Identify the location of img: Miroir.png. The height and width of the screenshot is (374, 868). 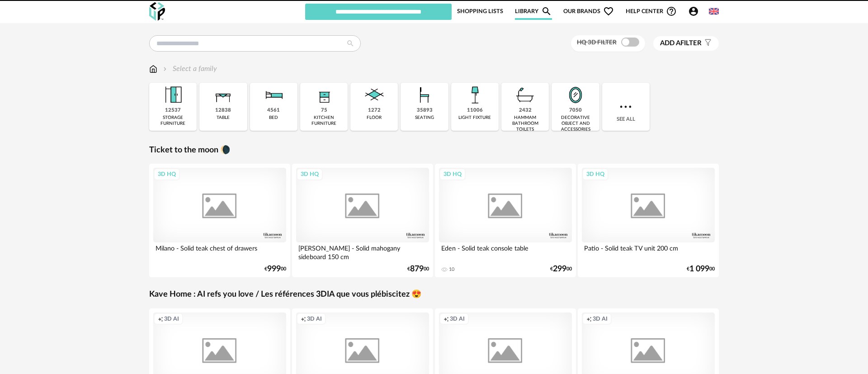
(576, 95).